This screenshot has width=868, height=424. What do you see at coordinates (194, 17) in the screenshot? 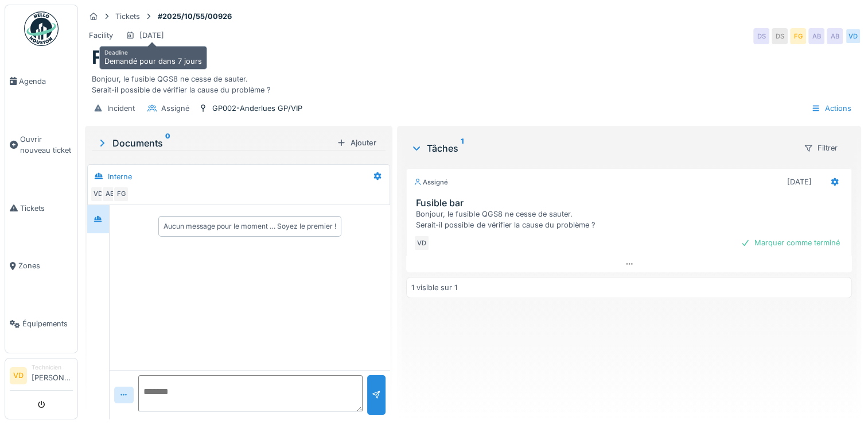
I see `strong: #2025/10/55/00926` at bounding box center [194, 17].